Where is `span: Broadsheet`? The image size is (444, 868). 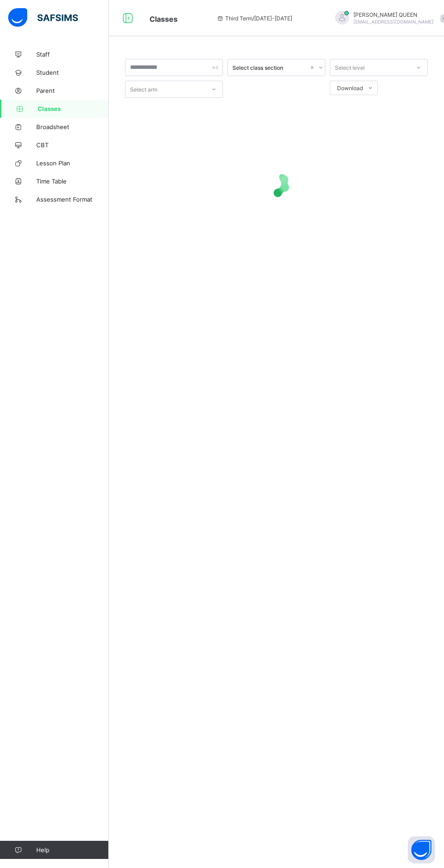
span: Broadsheet is located at coordinates (73, 127).